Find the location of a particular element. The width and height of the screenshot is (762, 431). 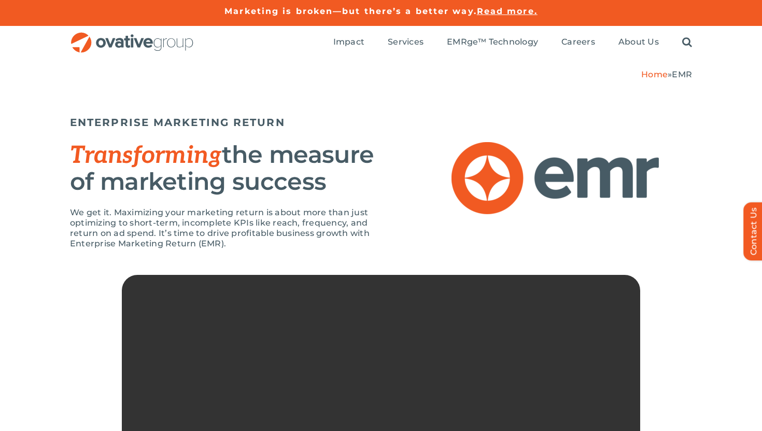

span: Transforming is located at coordinates (146, 156).